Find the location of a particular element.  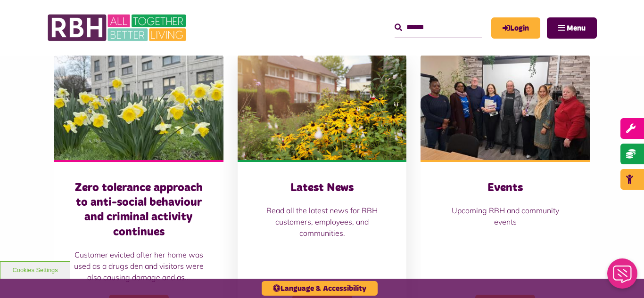

button: Navigation is located at coordinates (572, 28).